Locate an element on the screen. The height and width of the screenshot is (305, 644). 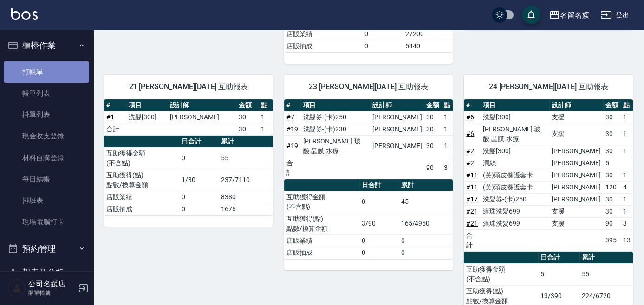
td: 互助獲得(點) 點數/換算金額 is located at coordinates (142, 180).